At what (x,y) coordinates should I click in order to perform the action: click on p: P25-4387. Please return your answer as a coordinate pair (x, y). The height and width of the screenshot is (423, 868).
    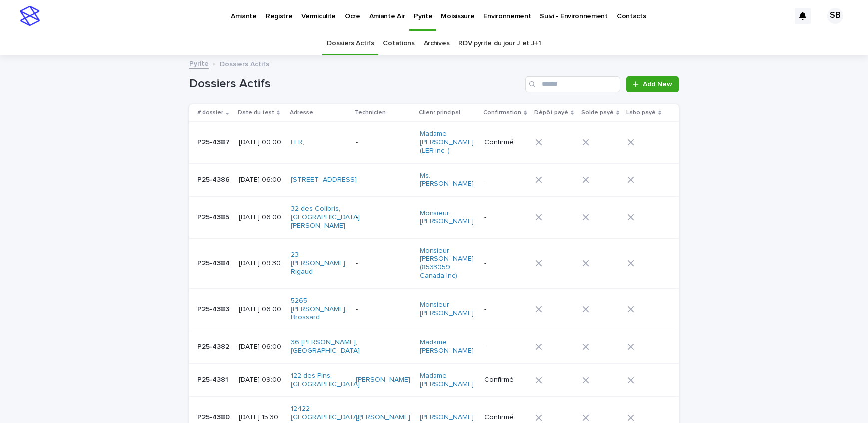
    Looking at the image, I should click on (214, 141).